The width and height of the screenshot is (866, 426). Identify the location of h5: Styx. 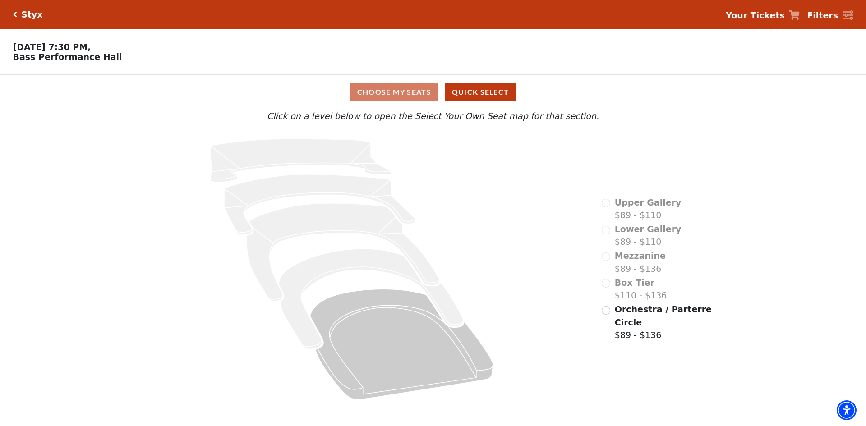
(32, 14).